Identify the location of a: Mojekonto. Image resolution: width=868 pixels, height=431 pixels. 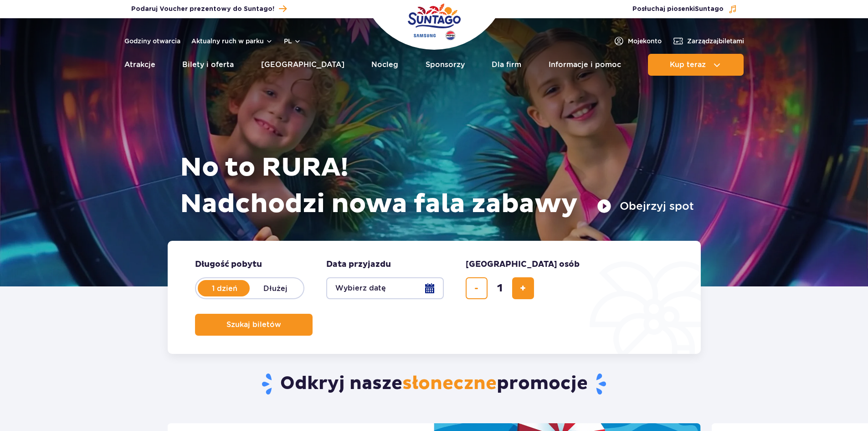
(637, 41).